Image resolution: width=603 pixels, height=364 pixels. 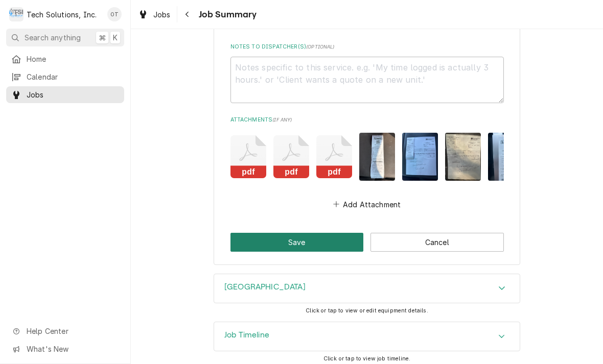 What do you see at coordinates (367, 73) in the screenshot?
I see `div: Notes to Dispatcher(s)` at bounding box center [367, 73].